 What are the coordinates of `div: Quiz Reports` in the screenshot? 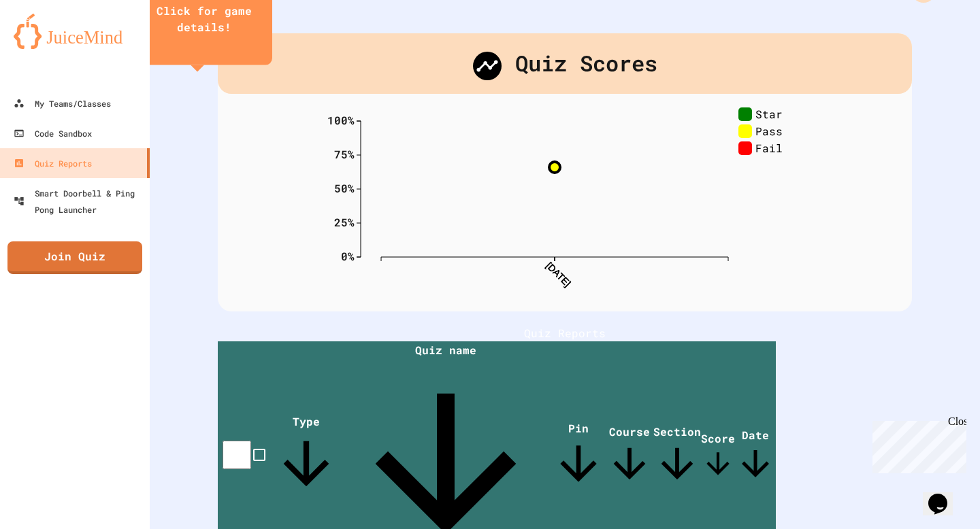 It's located at (52, 164).